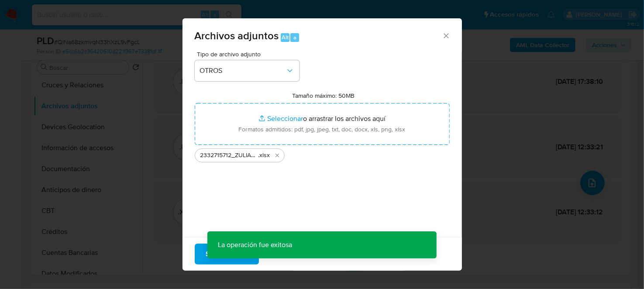  What do you see at coordinates (285, 37) in the screenshot?
I see `span: Alt` at bounding box center [285, 37].